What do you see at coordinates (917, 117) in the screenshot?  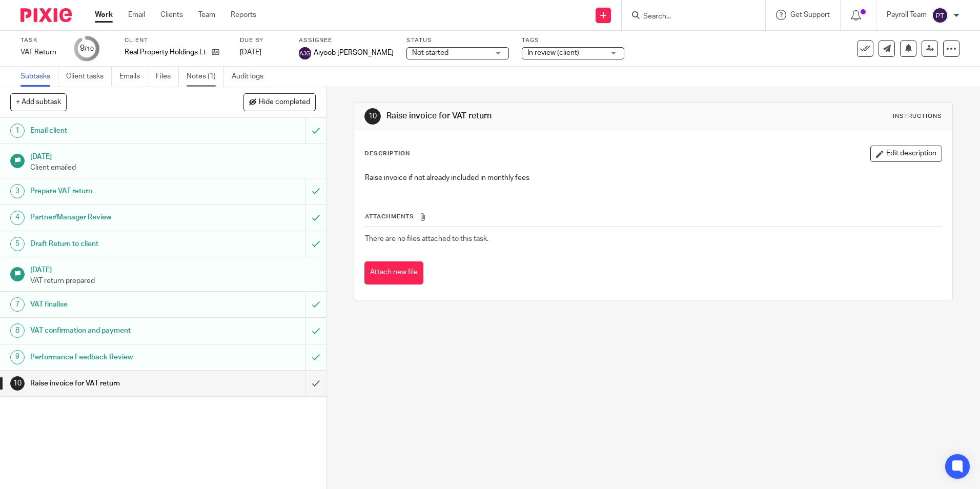 I see `div: Instructions` at bounding box center [917, 117].